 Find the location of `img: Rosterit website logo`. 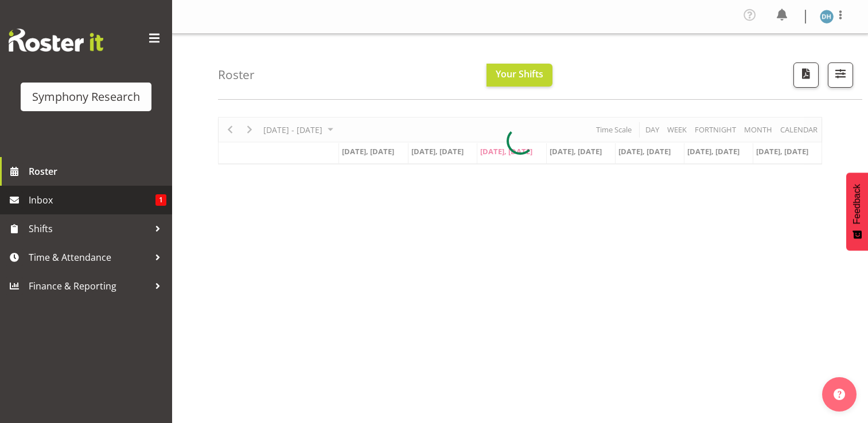

img: Rosterit website logo is located at coordinates (56, 40).